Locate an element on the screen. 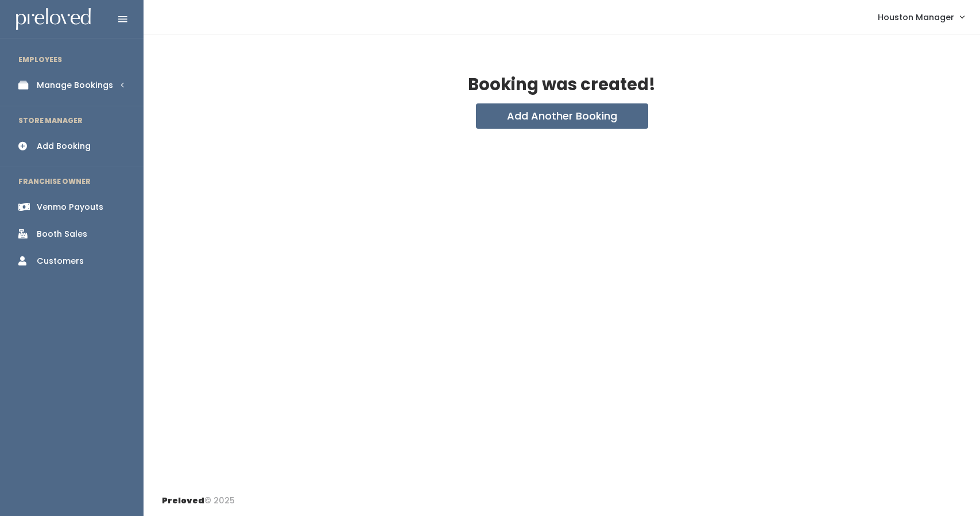  div: © 2025 is located at coordinates (198, 496).